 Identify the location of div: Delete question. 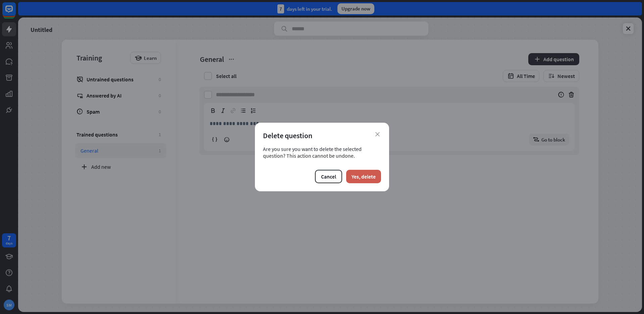
(322, 135).